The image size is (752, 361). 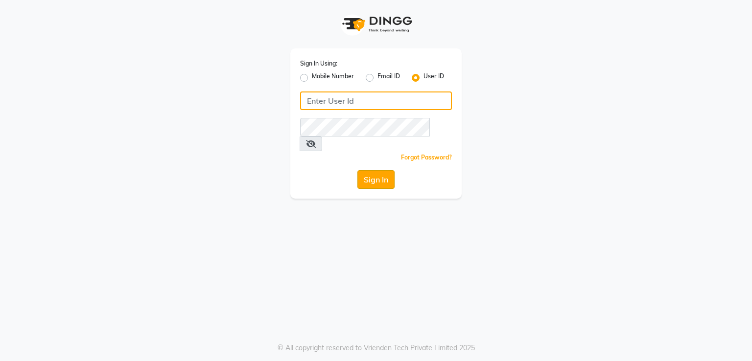 I want to click on label: Mobile Number, so click(x=333, y=78).